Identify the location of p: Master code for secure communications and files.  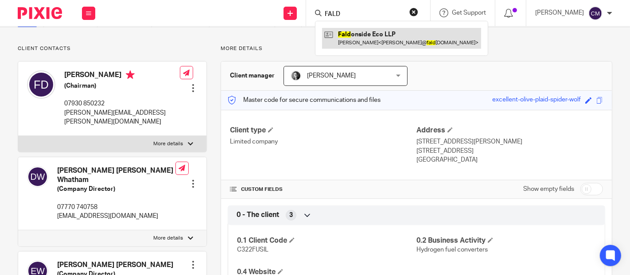
(304, 100).